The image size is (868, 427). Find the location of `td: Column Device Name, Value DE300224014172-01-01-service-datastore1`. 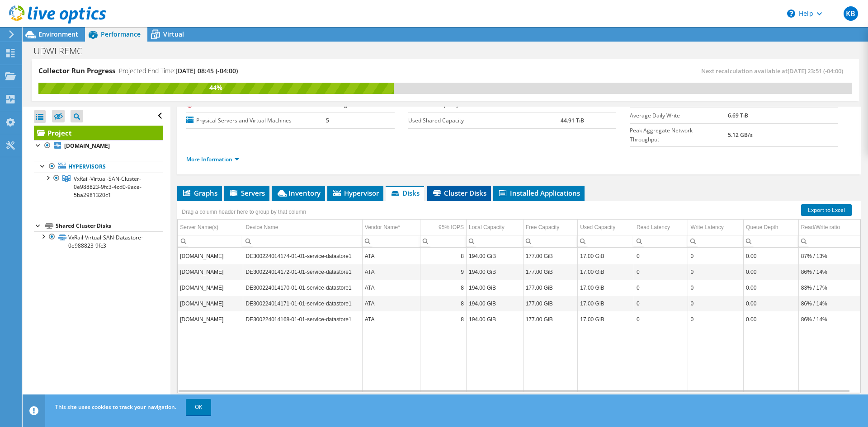

td: Column Device Name, Value DE300224014172-01-01-service-datastore1 is located at coordinates (303, 271).